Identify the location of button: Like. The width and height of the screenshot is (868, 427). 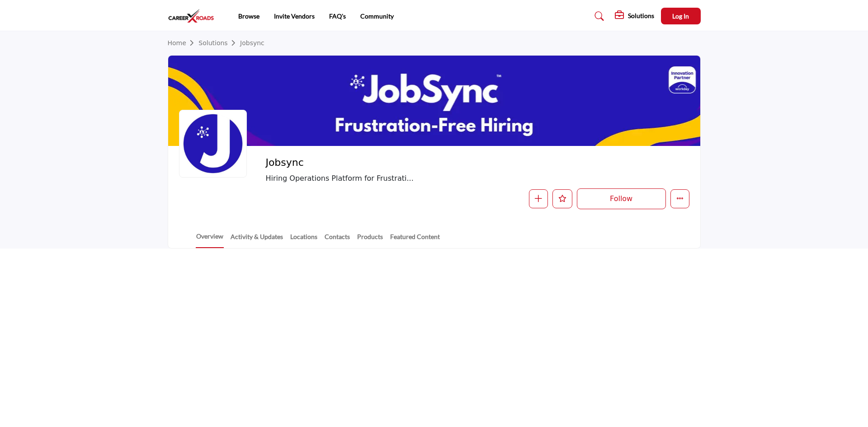
(562, 199).